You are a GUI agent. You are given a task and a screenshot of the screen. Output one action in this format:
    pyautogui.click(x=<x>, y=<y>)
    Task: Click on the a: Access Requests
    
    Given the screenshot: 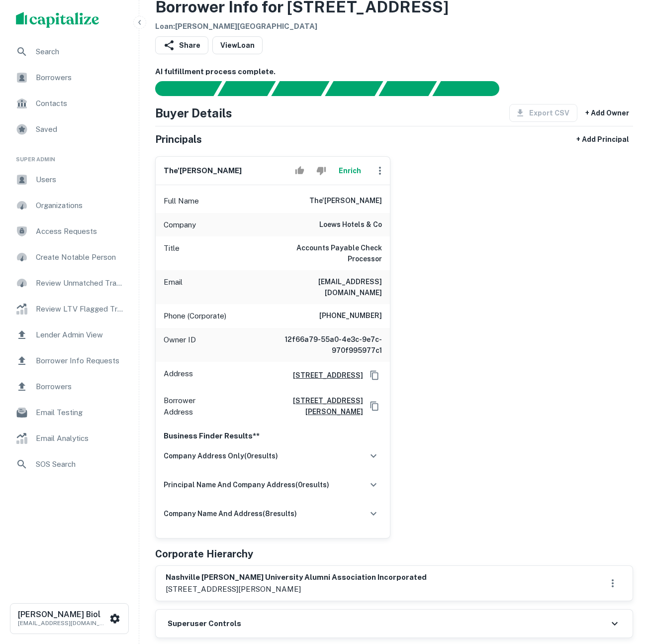 What is the action you would take?
    pyautogui.click(x=70, y=231)
    